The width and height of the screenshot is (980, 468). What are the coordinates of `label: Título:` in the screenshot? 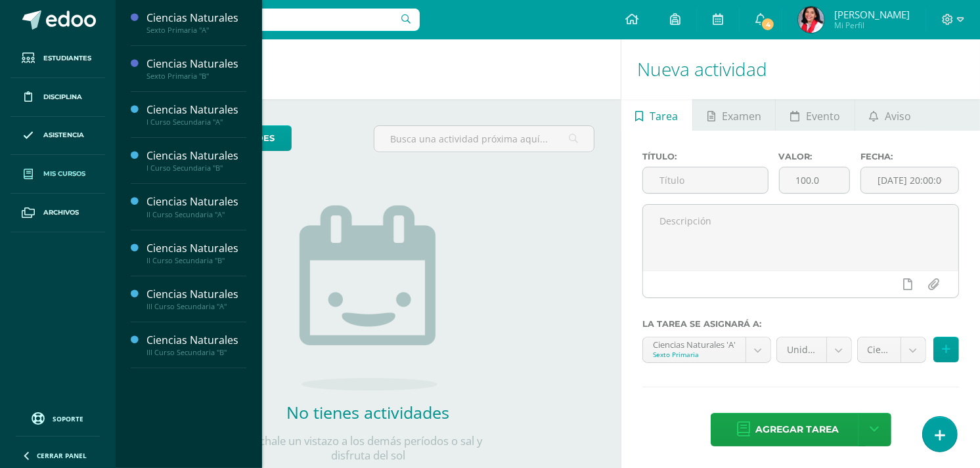 It's located at (705, 156).